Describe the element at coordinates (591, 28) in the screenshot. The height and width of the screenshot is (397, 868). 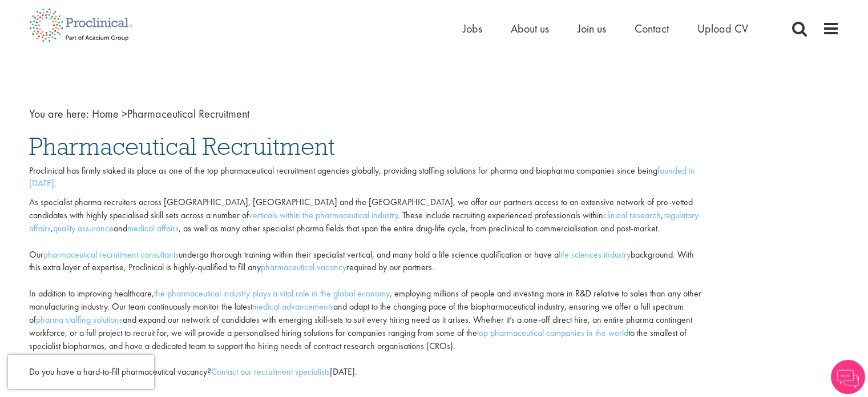
I see `a: Join us` at that location.